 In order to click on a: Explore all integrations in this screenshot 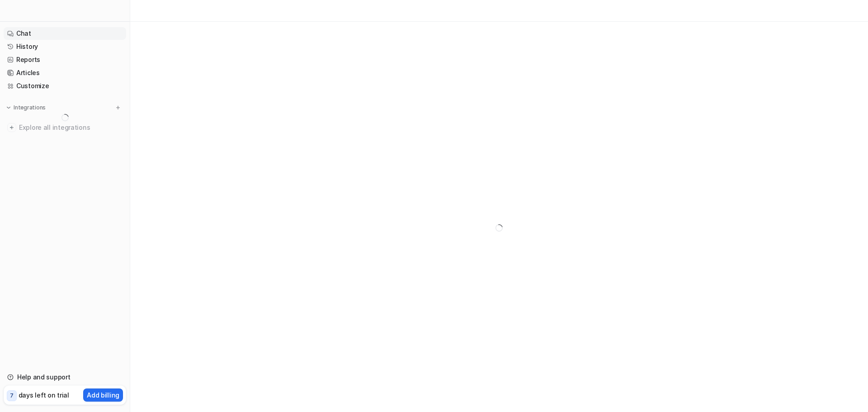, I will do `click(64, 127)`.